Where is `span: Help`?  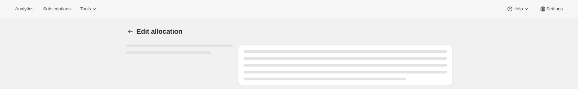
span: Help is located at coordinates (517, 9).